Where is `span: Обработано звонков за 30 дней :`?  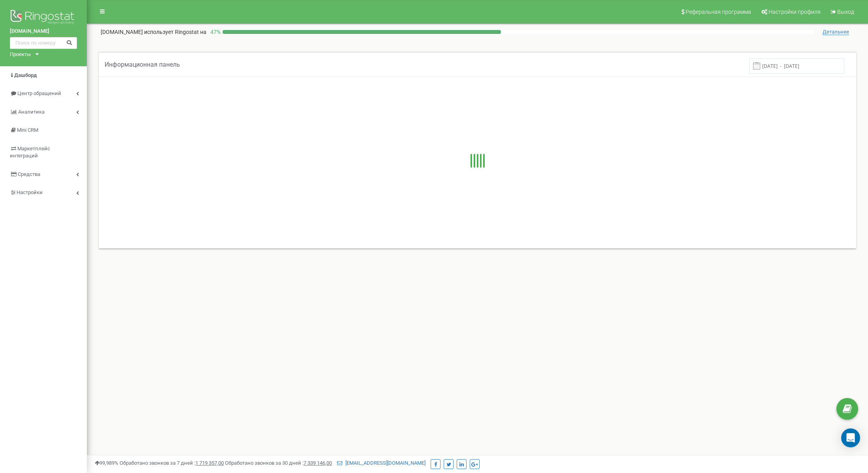
span: Обработано звонков за 30 дней : is located at coordinates (279, 463).